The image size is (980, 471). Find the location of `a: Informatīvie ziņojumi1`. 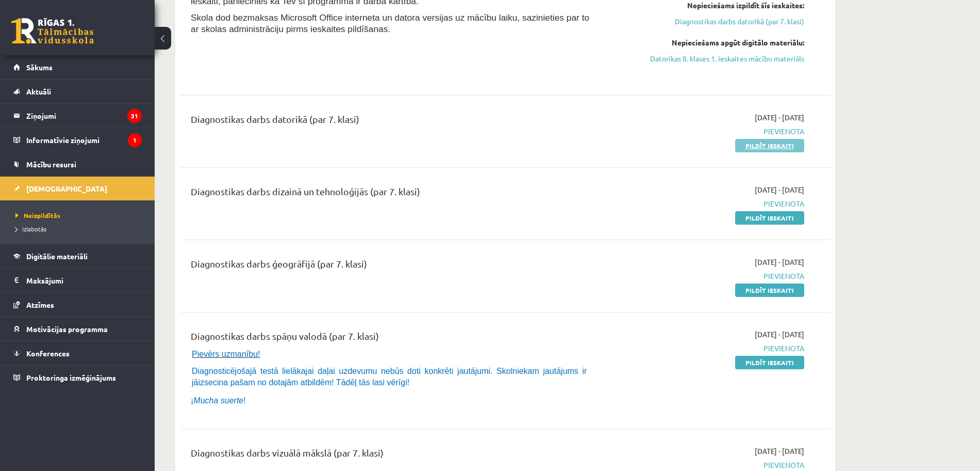

a: Informatīvie ziņojumi1 is located at coordinates (77, 140).